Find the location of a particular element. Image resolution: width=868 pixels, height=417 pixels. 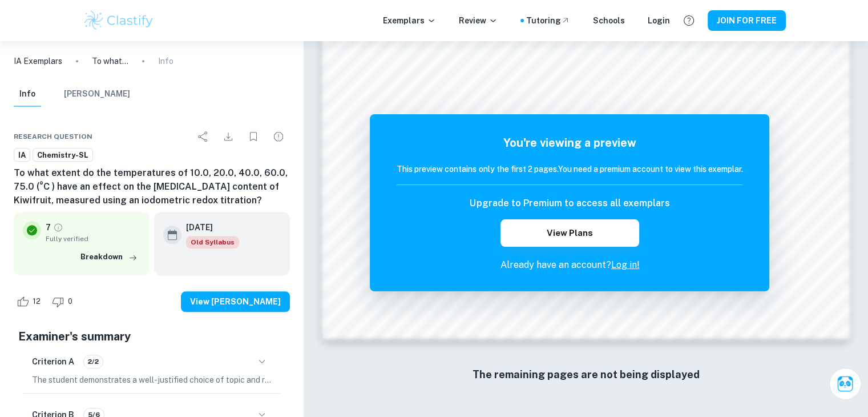

button: Breakdown is located at coordinates (109, 257).